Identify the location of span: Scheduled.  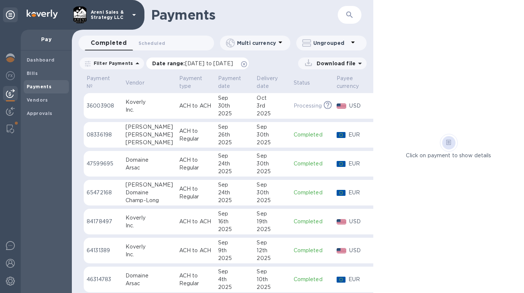
(152, 43).